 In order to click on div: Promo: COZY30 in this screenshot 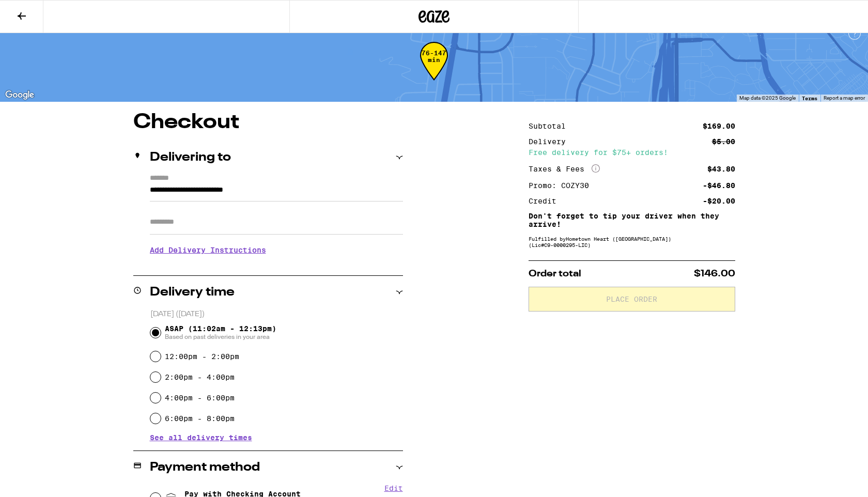, I will do `click(562, 186)`.